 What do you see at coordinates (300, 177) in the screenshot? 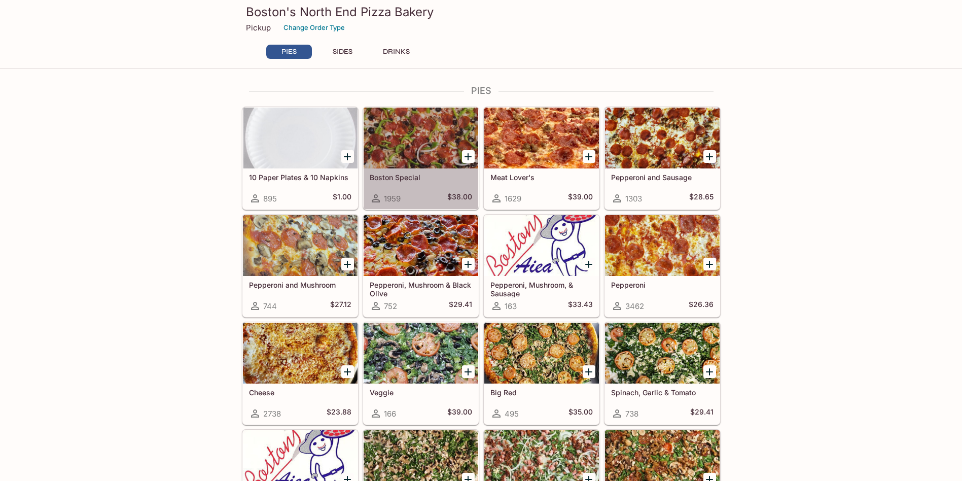
I see `h5: 10 Paper Plates & 10 Napkins` at bounding box center [300, 177].